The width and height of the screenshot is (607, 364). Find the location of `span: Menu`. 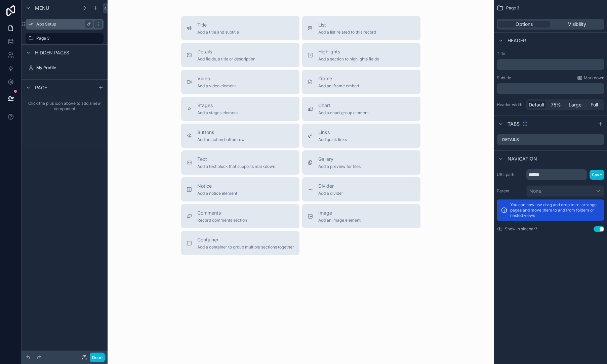

span: Menu is located at coordinates (42, 8).